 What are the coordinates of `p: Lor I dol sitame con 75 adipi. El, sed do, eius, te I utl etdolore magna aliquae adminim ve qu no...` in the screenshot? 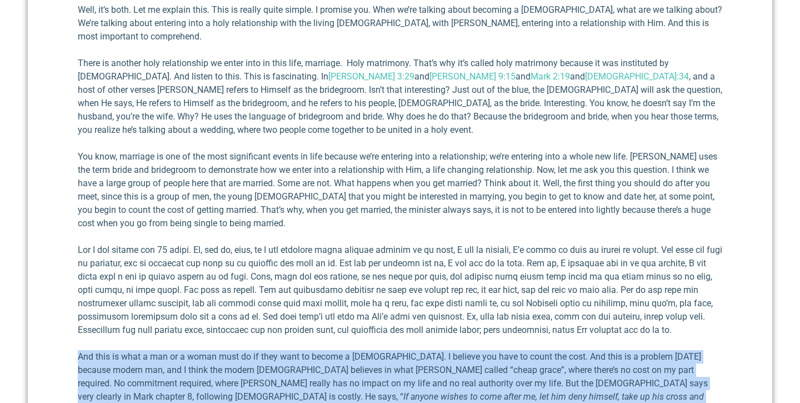 It's located at (400, 290).